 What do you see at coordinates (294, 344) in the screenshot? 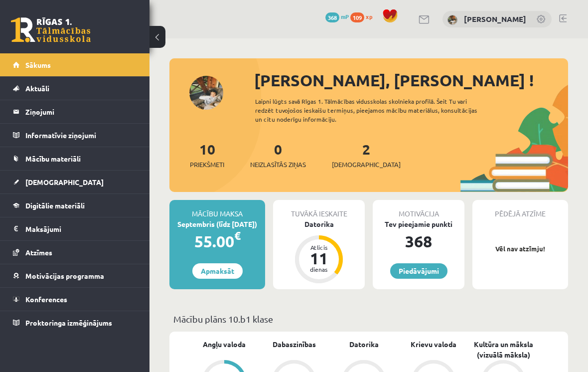
I see `a: Dabaszinības` at bounding box center [294, 344].